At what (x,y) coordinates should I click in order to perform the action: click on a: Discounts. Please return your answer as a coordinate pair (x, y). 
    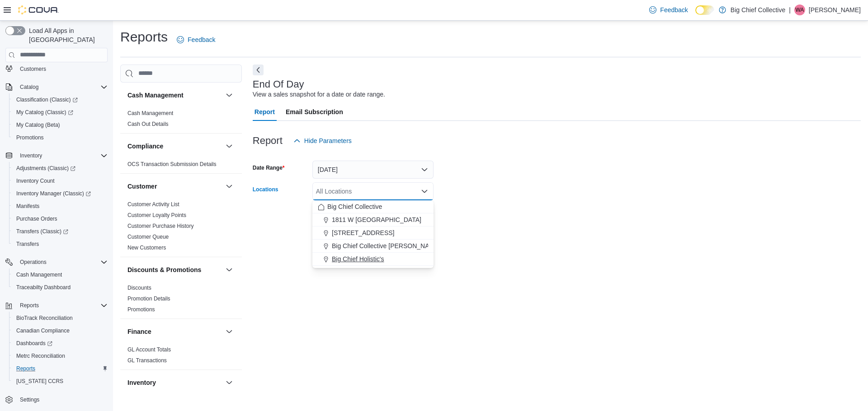
    Looking at the image, I should click on (140, 288).